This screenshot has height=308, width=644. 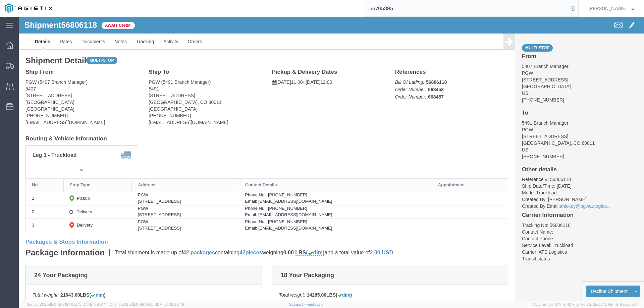 I want to click on input: Search for shipment number, reference number, so click(x=466, y=8).